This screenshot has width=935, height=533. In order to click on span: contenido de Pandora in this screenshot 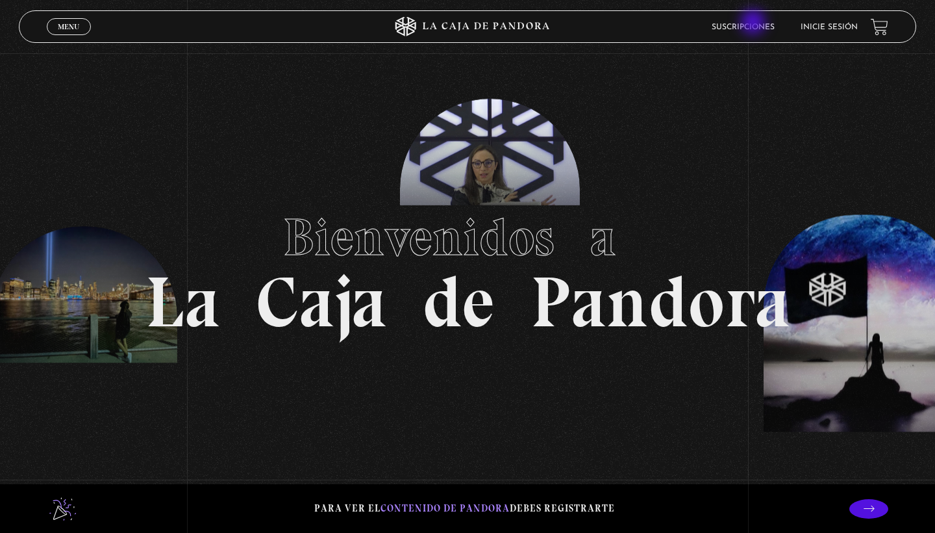, I will do `click(445, 508)`.